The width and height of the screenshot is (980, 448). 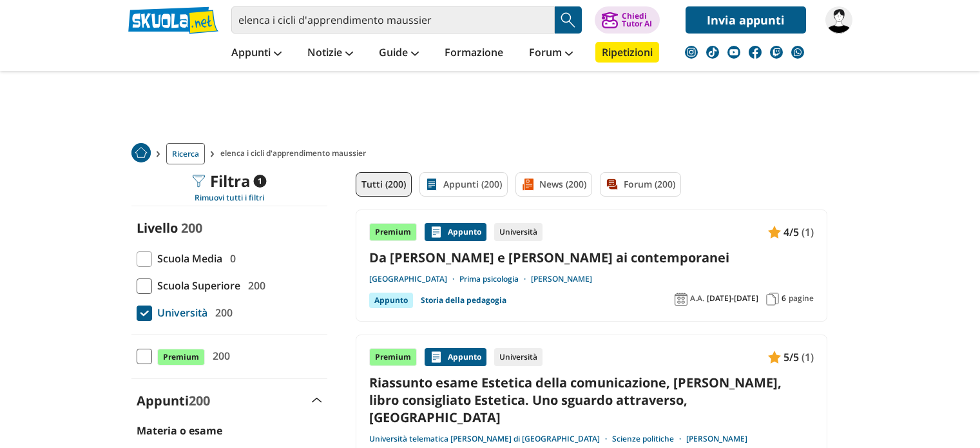 What do you see at coordinates (627, 52) in the screenshot?
I see `a: Ripetizioni` at bounding box center [627, 52].